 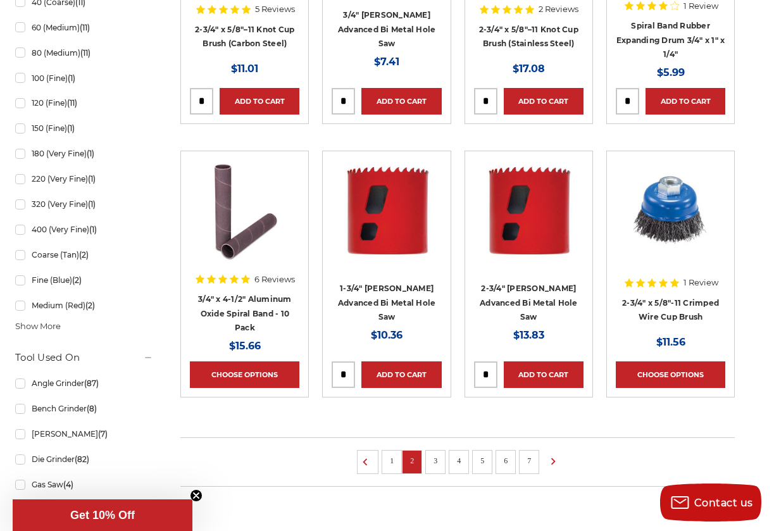 I want to click on a: Medium (Red), so click(x=84, y=305).